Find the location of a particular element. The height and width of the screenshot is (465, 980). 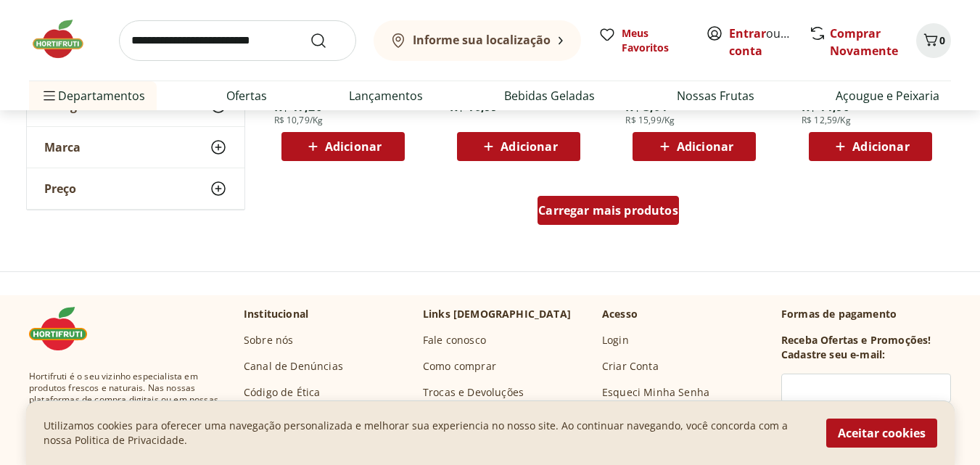

a: Sobre nós is located at coordinates (268, 340).